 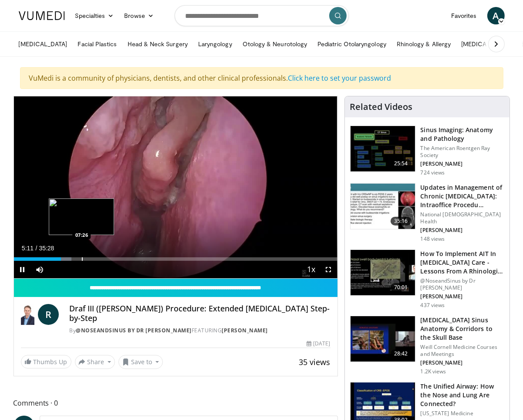 I want to click on p: Weill Cornell Medicine Courses and Meetings, so click(x=462, y=351).